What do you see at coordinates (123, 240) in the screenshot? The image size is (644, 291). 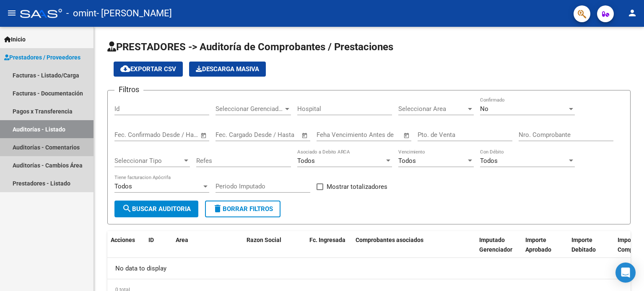 I see `span: Acciones` at bounding box center [123, 240].